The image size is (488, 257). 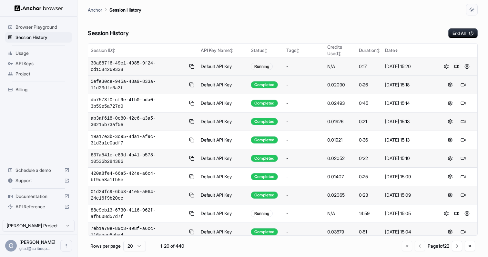 What do you see at coordinates (38, 196) in the screenshot?
I see `span: Documentation` at bounding box center [38, 196].